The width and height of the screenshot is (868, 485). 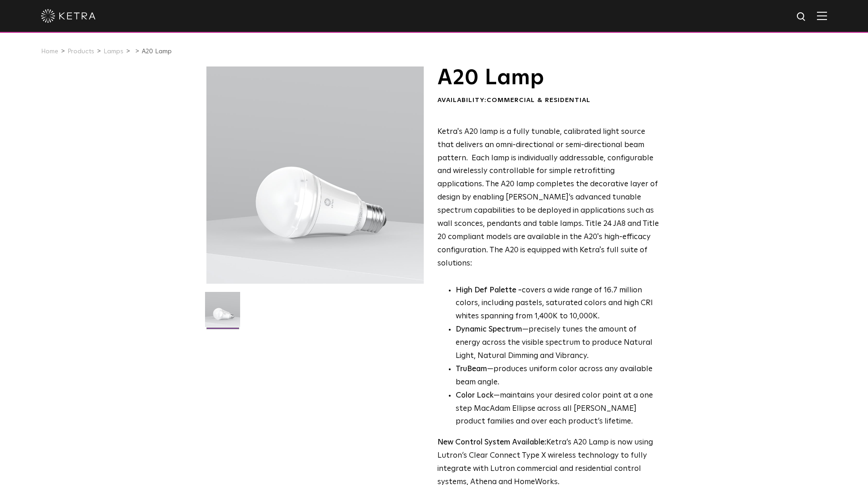 I want to click on a: A20 Lamp, so click(x=157, y=51).